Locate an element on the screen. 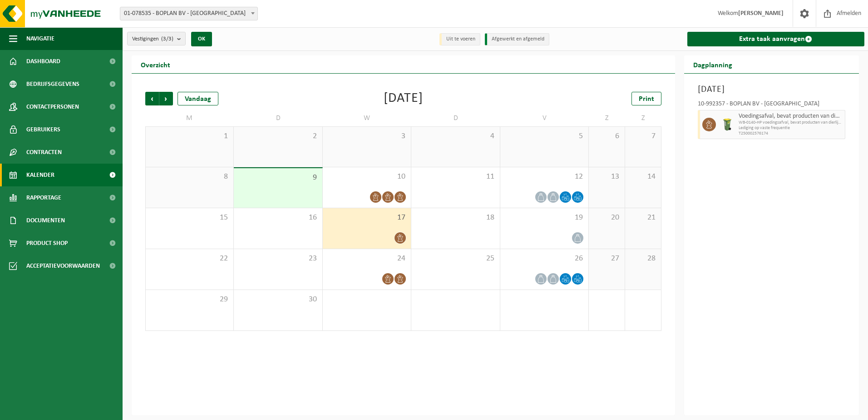 This screenshot has height=420, width=868. td: M is located at coordinates (189, 118).